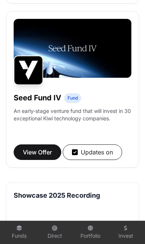 The image size is (145, 244). I want to click on a: Funds, so click(19, 232).